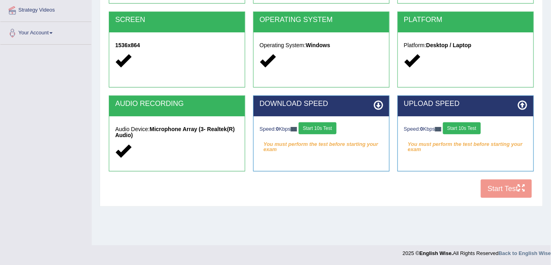 Image resolution: width=551 pixels, height=265 pixels. What do you see at coordinates (449, 45) in the screenshot?
I see `strong: Desktop / Laptop` at bounding box center [449, 45].